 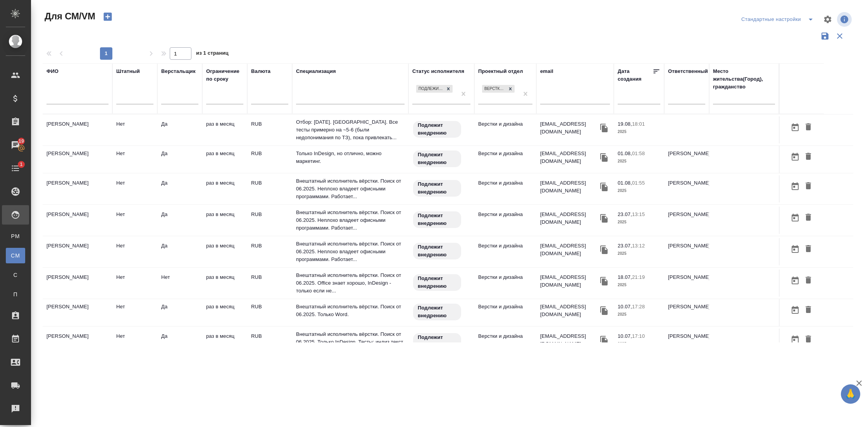 I want to click on a: С, so click(x=16, y=275).